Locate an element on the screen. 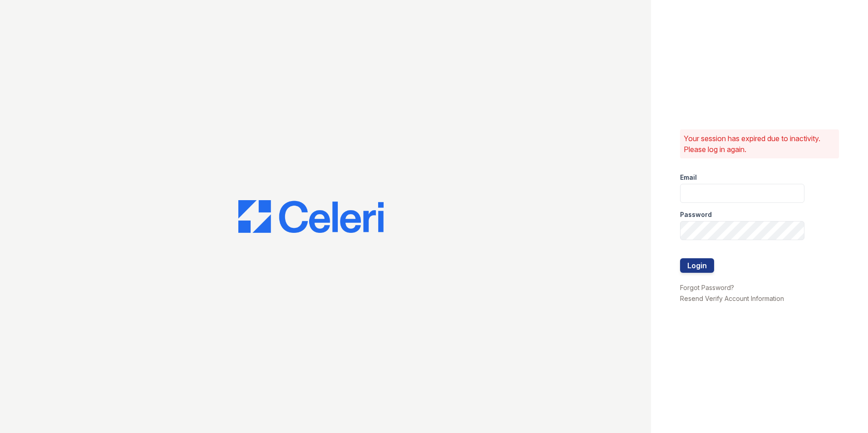 This screenshot has width=868, height=433. button: Login is located at coordinates (697, 266).